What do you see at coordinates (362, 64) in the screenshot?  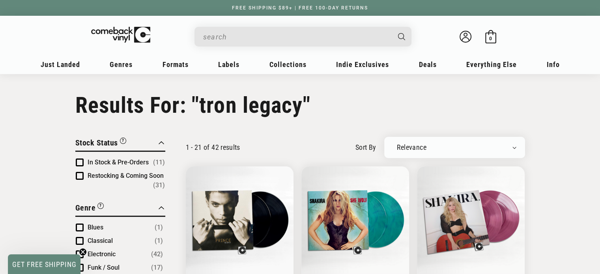 I see `span: Indie Exclusives` at bounding box center [362, 64].